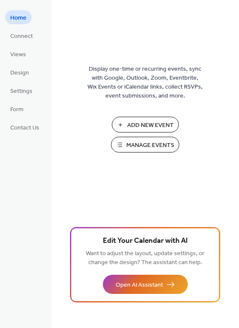 Image resolution: width=239 pixels, height=328 pixels. Describe the element at coordinates (21, 36) in the screenshot. I see `span: Connect` at that location.